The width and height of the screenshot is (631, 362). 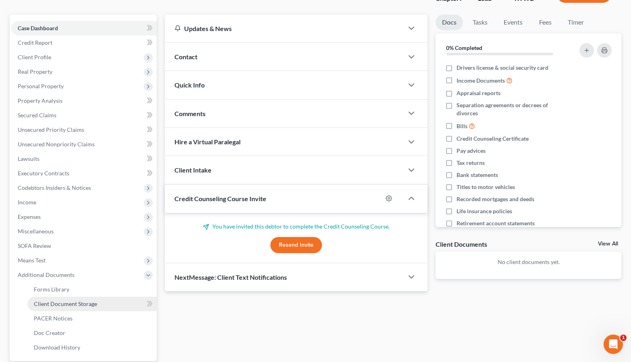 What do you see at coordinates (35, 42) in the screenshot?
I see `span: Credit Report` at bounding box center [35, 42].